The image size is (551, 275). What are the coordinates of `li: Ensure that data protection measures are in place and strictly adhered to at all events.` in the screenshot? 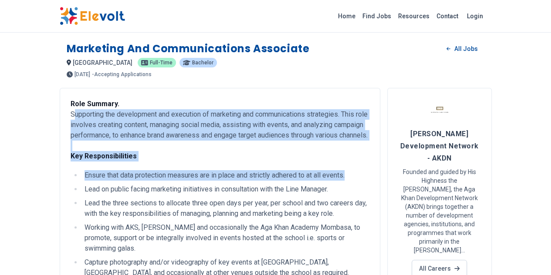 It's located at (226, 176).